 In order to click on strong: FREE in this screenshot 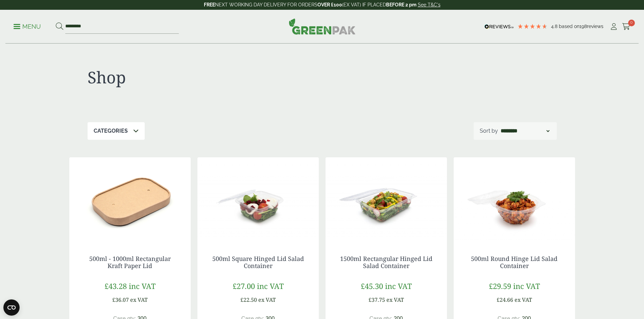, I will do `click(209, 5)`.